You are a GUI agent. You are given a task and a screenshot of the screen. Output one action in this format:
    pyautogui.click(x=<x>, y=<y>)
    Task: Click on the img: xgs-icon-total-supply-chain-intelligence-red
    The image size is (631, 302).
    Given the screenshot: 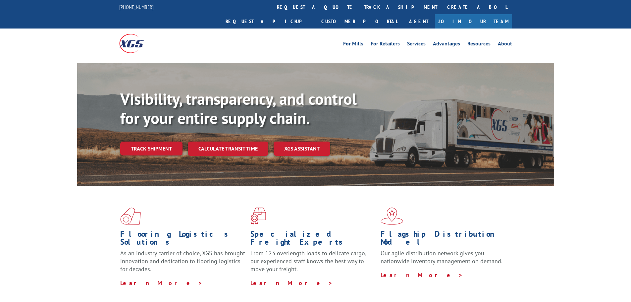 What is the action you would take?
    pyautogui.click(x=130, y=216)
    